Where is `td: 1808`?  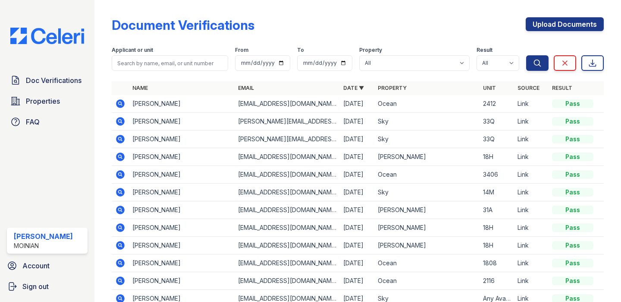
td: 1808 is located at coordinates (497, 263).